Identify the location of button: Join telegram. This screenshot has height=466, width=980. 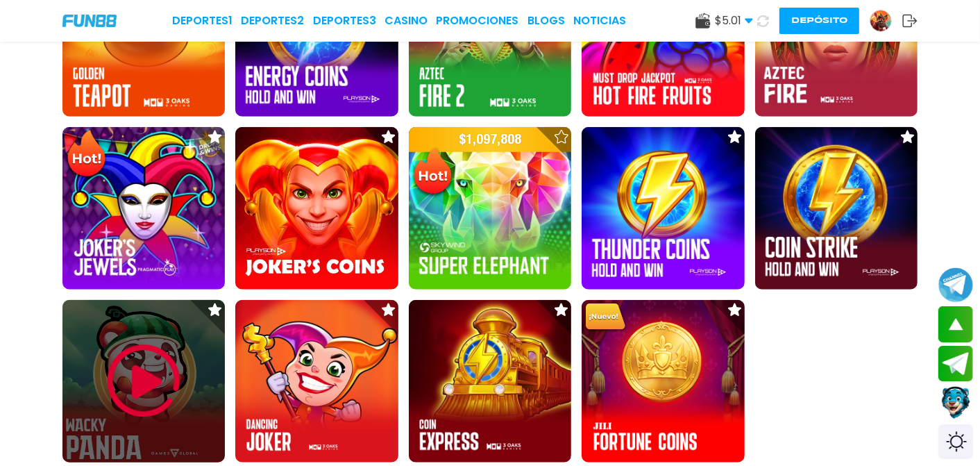
(956, 364).